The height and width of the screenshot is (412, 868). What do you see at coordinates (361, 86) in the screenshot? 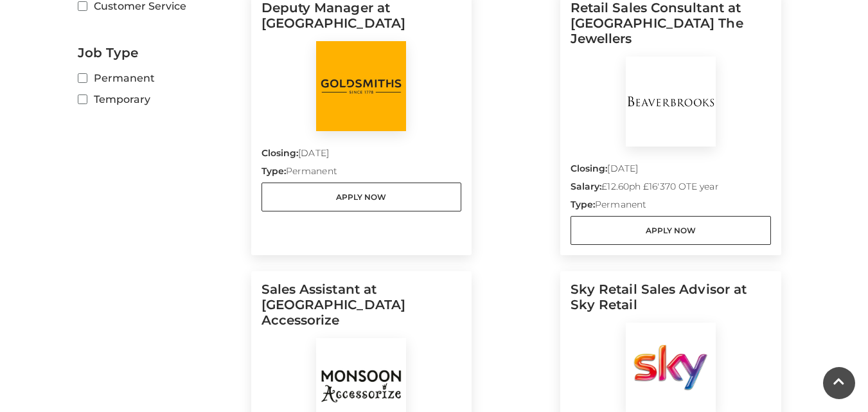
I see `img: Goldsmiths` at bounding box center [361, 86].